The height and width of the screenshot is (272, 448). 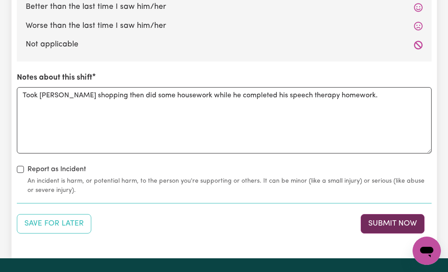 What do you see at coordinates (224, 26) in the screenshot?
I see `label: Worse than the last time I saw him/her` at bounding box center [224, 26].